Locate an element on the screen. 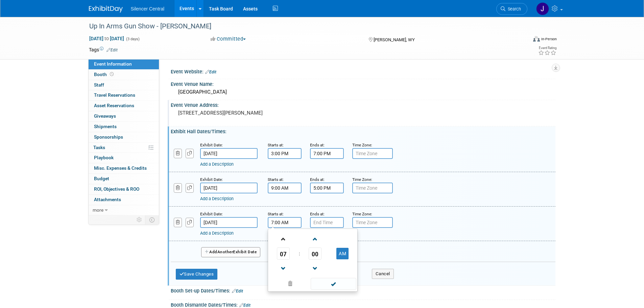  a: Increment Minute is located at coordinates (315, 238).